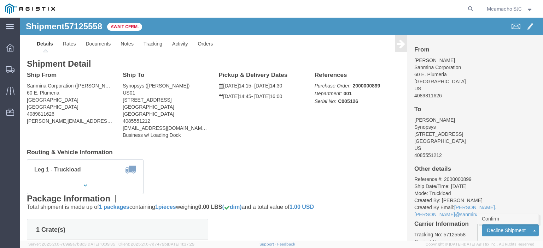 This screenshot has width=543, height=248. What do you see at coordinates (72, 244) in the screenshot?
I see `span: Server: 2025.21.0-769a9a7b8c3` at bounding box center [72, 244].